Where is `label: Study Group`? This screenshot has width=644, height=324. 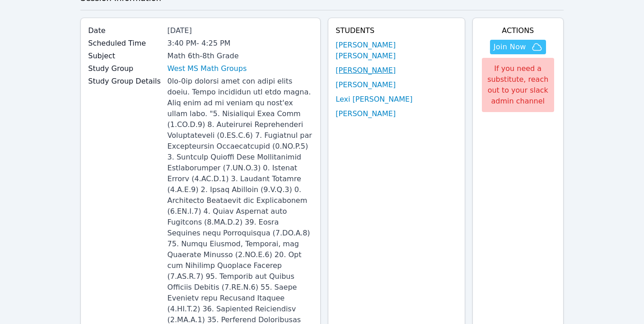 label: Study Group is located at coordinates (125, 69).